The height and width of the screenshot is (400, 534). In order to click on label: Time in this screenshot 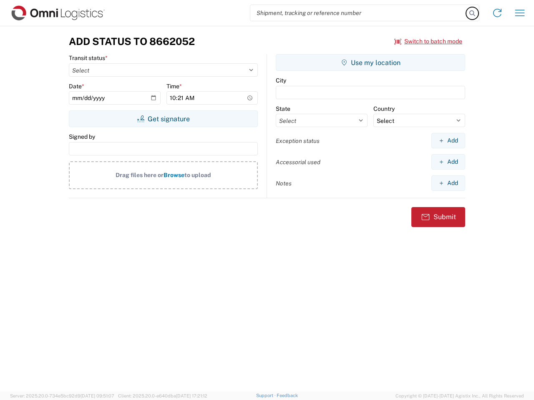, I will do `click(174, 86)`.